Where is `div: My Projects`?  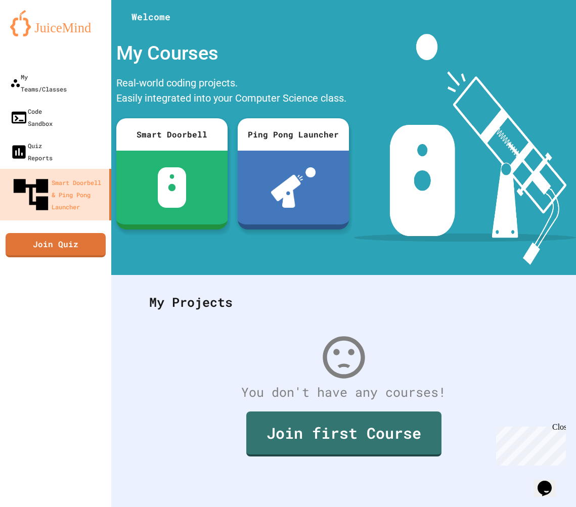
div: My Projects is located at coordinates (343, 302).